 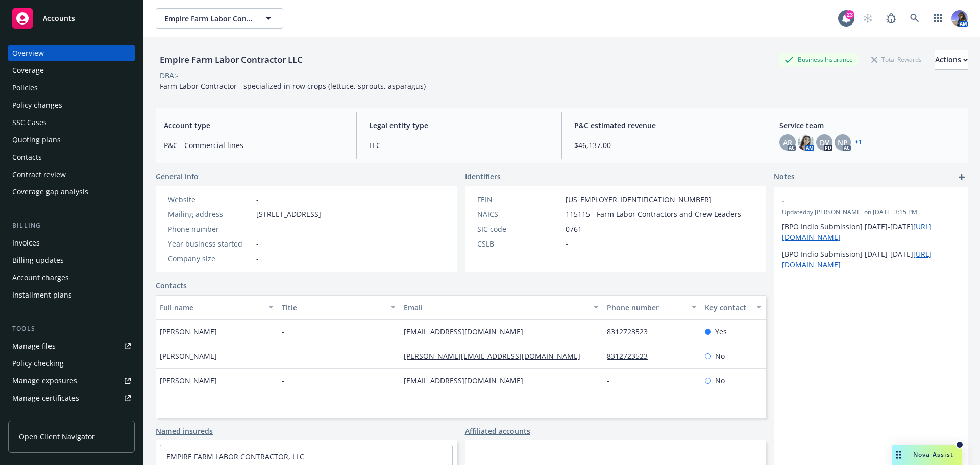 I want to click on div: Coverage gap analysis, so click(x=50, y=192).